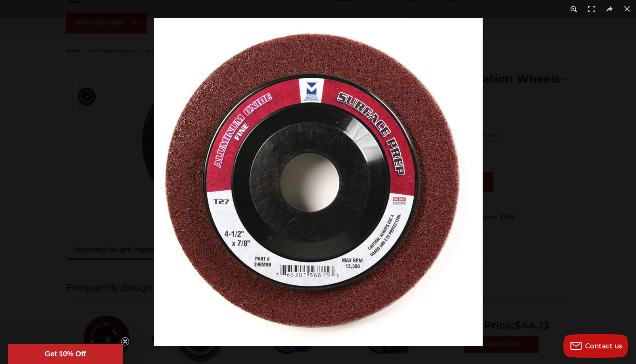  What do you see at coordinates (66, 354) in the screenshot?
I see `div: Get 10% OffClose teaser` at bounding box center [66, 354].